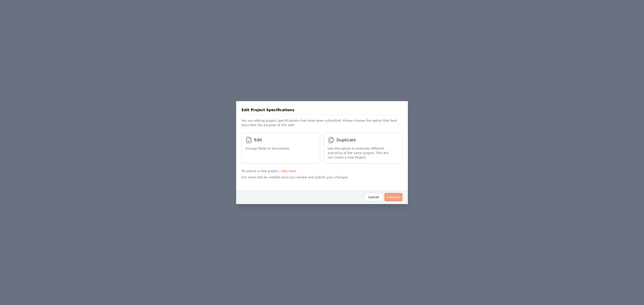  I want to click on span: Change fields or documents, so click(267, 148).